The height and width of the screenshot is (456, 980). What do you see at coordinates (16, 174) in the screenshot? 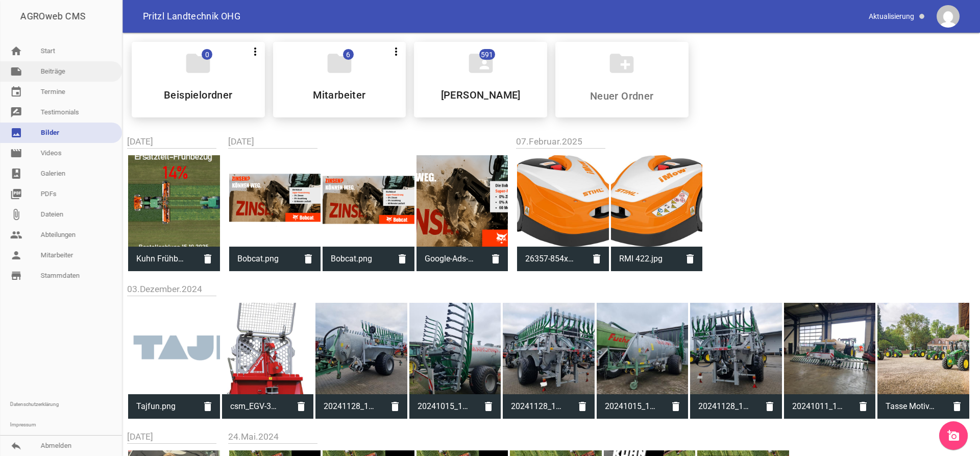
I see `i: photo_album` at bounding box center [16, 174].